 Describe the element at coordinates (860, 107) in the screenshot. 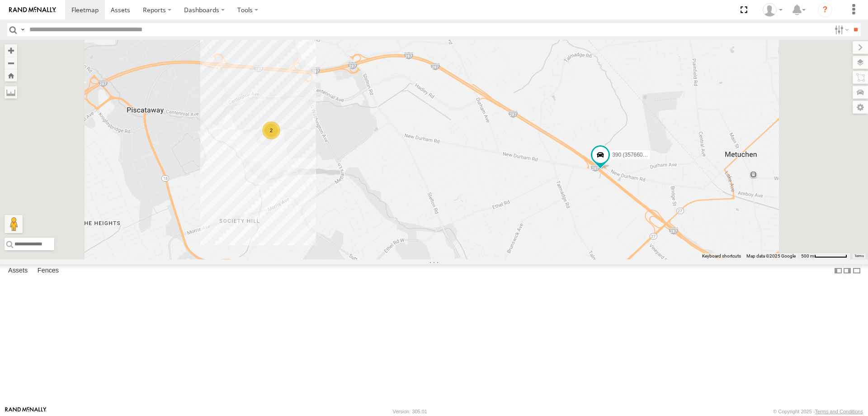

I see `label: Map Settings` at that location.